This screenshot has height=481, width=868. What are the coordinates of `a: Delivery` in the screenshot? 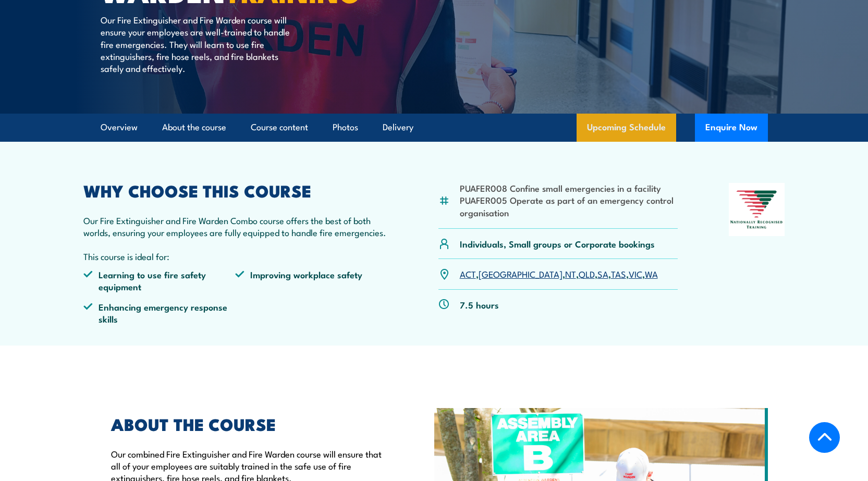 It's located at (398, 127).